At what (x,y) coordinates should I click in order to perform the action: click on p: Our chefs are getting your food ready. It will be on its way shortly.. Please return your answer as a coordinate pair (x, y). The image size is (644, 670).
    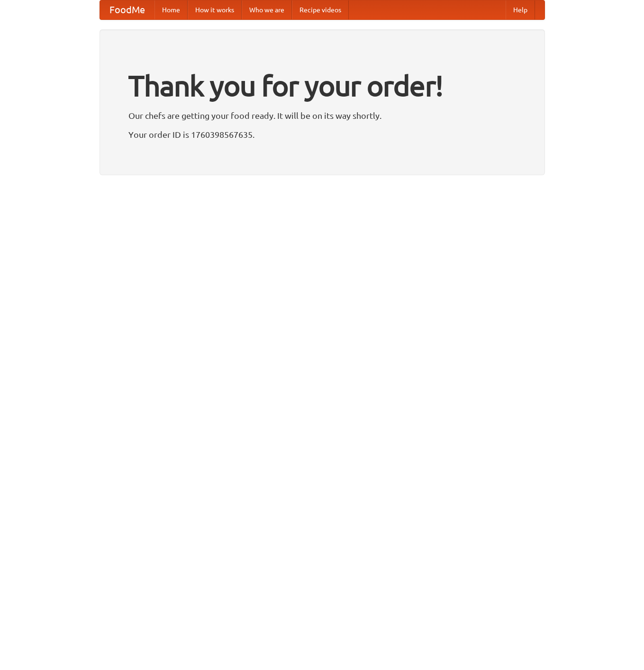
    Looking at the image, I should click on (322, 116).